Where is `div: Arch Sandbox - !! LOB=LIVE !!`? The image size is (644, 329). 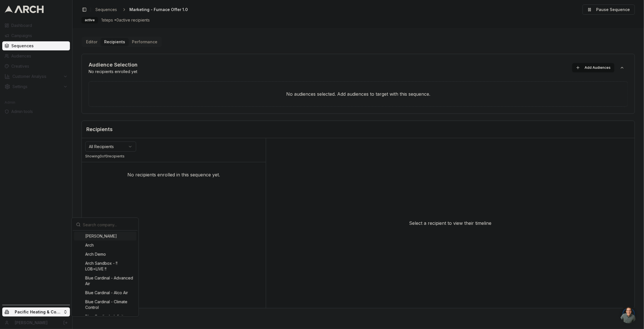 div: Arch Sandbox - !! LOB=LIVE !! is located at coordinates (105, 266).